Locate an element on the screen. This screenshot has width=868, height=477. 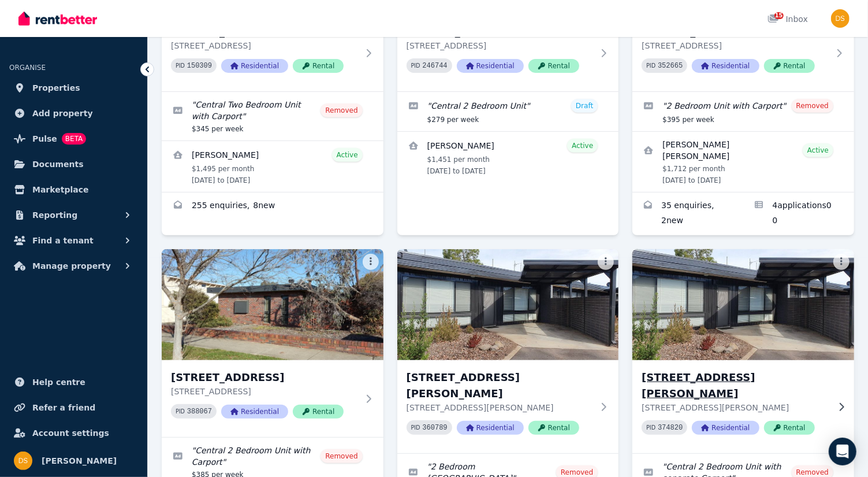
a: Marketplace is located at coordinates (73, 190).